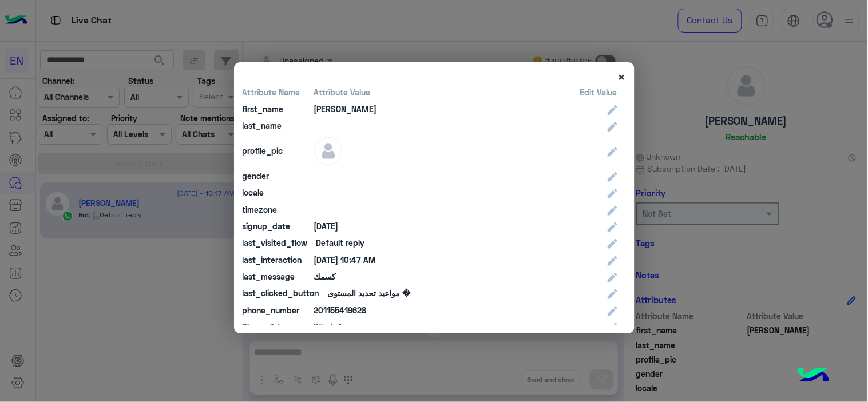 The height and width of the screenshot is (402, 868). Describe the element at coordinates (274, 192) in the screenshot. I see `div: locale` at that location.